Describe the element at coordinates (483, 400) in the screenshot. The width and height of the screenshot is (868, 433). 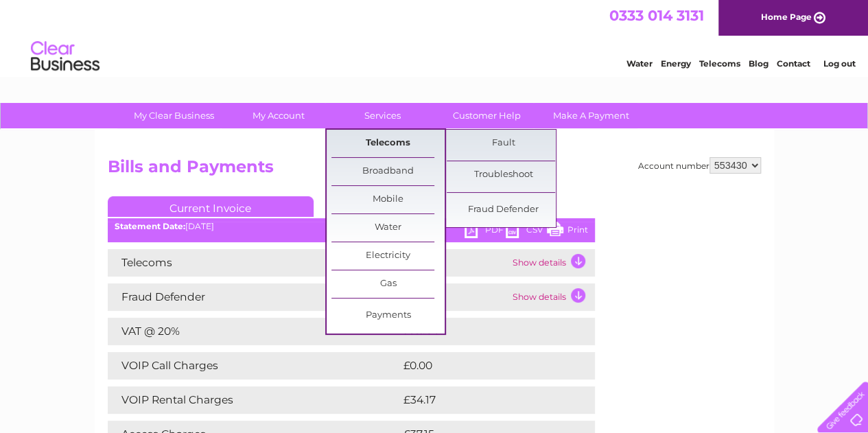
I see `td: £34.17` at that location.